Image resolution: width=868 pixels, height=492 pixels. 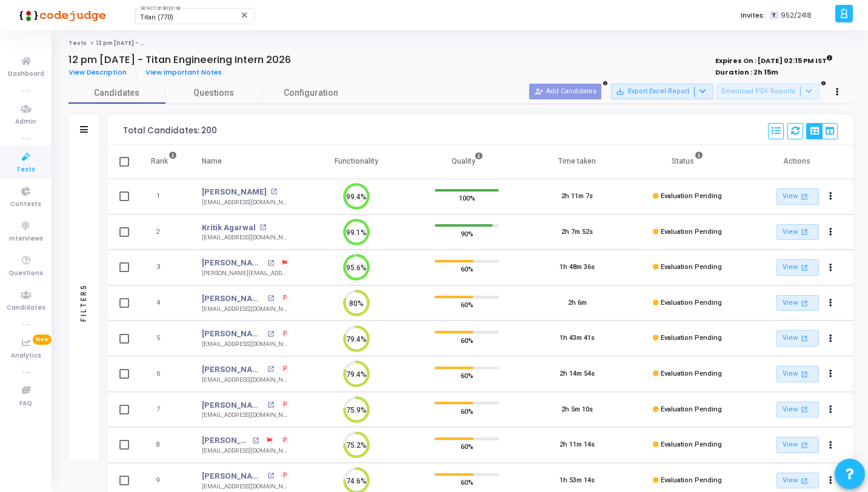 I want to click on span: Analytics, so click(x=26, y=355).